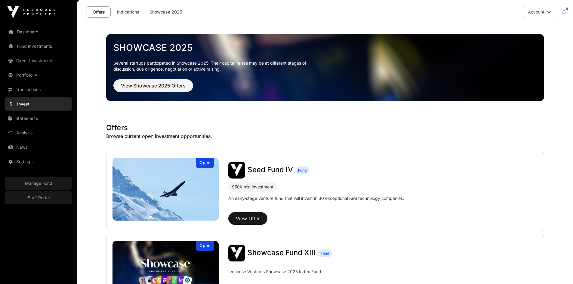 The height and width of the screenshot is (284, 573). Describe the element at coordinates (39, 183) in the screenshot. I see `a: Manage Fund` at that location.